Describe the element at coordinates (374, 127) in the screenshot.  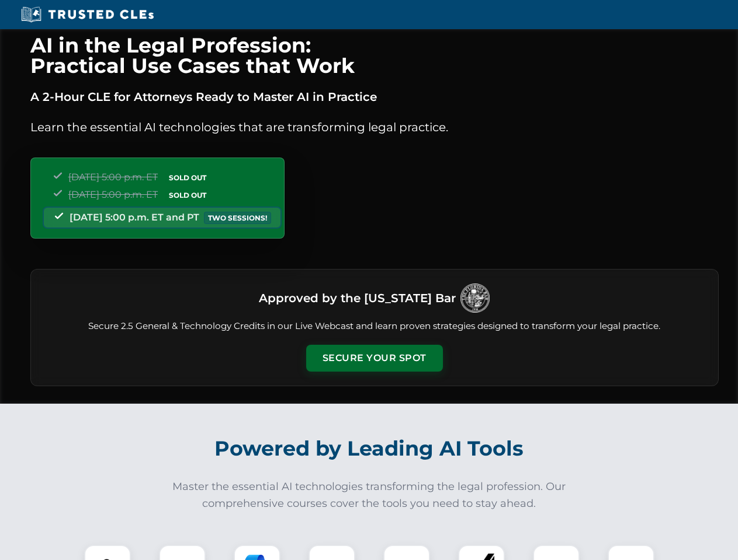
I see `p: Learn the essential AI technologies that are transforming legal practice.` at that location.